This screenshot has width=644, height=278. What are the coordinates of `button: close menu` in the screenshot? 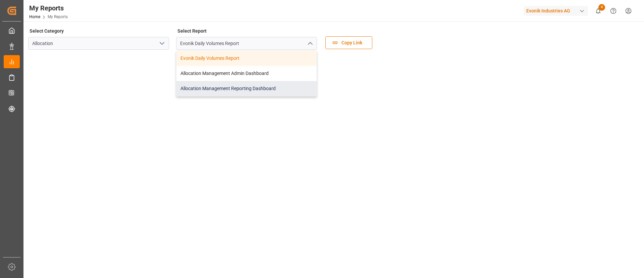 It's located at (309, 43).